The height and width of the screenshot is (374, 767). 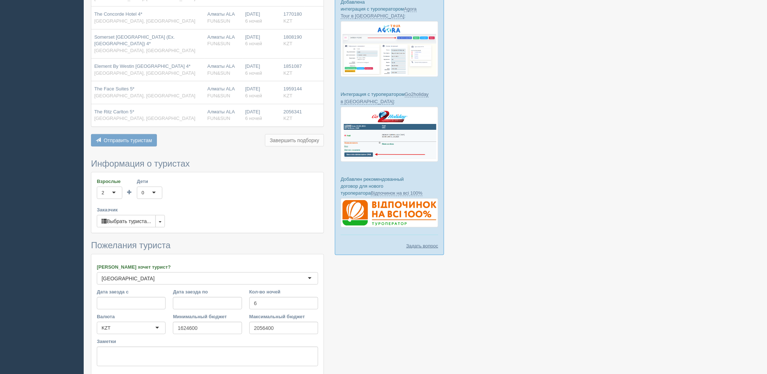 I want to click on label: Минимальный бюджет, so click(x=207, y=316).